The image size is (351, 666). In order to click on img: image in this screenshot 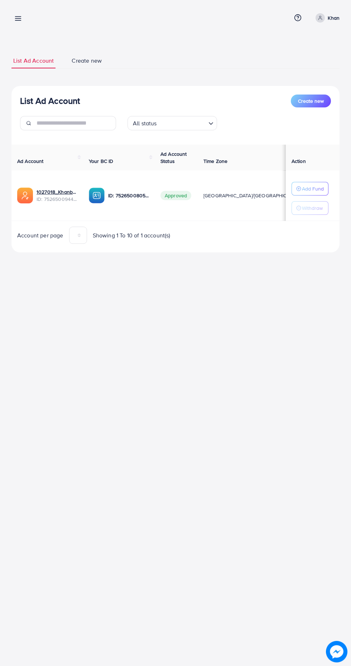, I will do `click(337, 652)`.